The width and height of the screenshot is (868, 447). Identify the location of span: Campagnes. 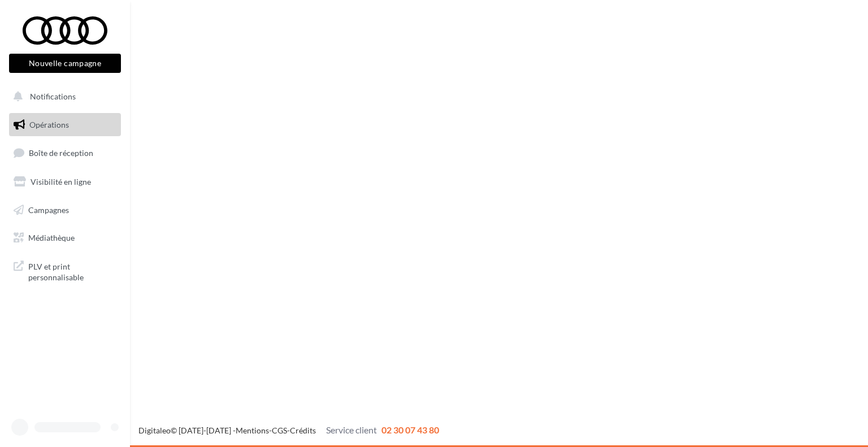
(49, 209).